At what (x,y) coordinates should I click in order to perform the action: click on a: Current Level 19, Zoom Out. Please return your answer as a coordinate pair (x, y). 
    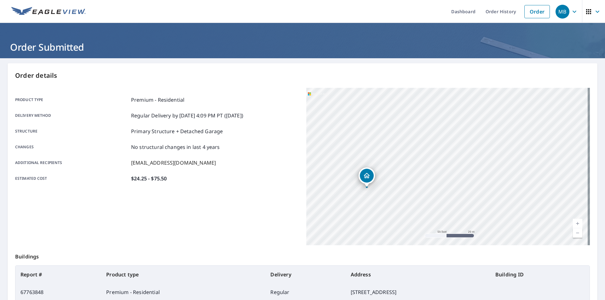
    Looking at the image, I should click on (577, 233).